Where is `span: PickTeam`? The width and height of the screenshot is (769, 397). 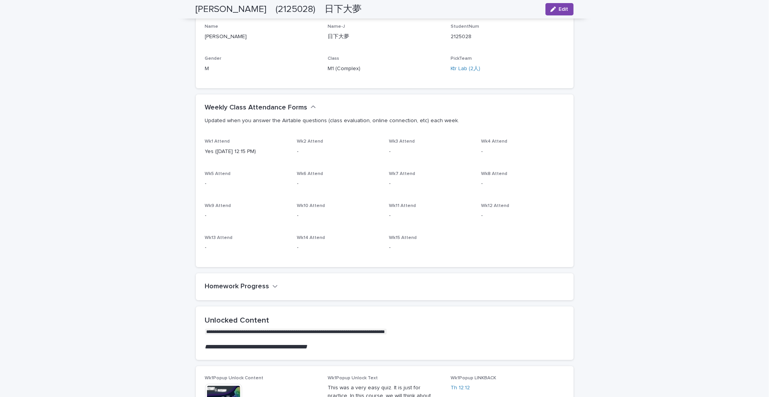
span: PickTeam is located at coordinates (461, 59).